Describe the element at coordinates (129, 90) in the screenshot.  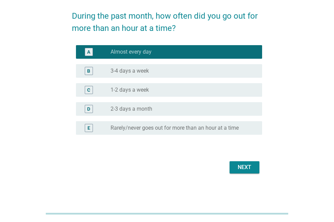
I see `label: 1-2 days a week` at that location.